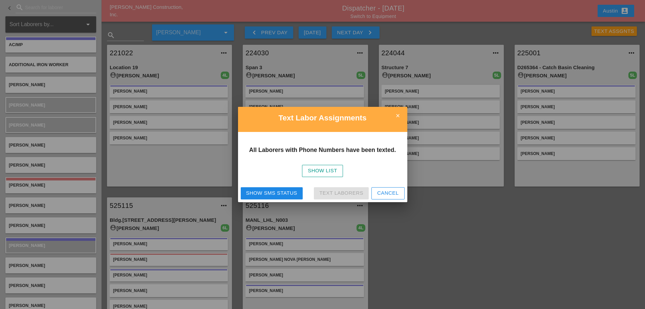 This screenshot has height=309, width=645. I want to click on div: Show List, so click(322, 170).